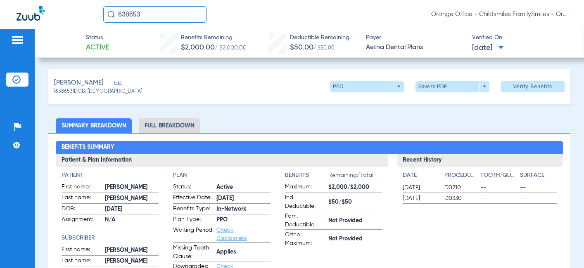 The height and width of the screenshot is (268, 584). Describe the element at coordinates (309, 148) in the screenshot. I see `h2: Benefits Summary` at that location.